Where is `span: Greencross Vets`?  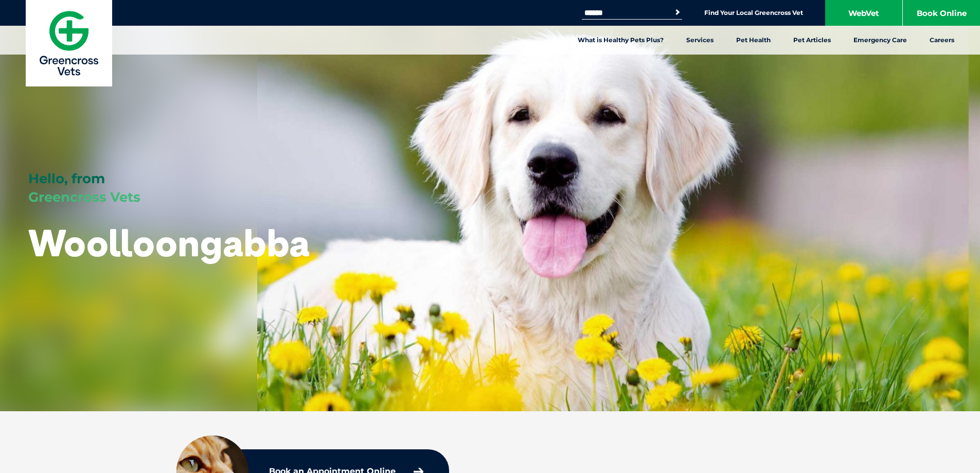 span: Greencross Vets is located at coordinates (84, 197).